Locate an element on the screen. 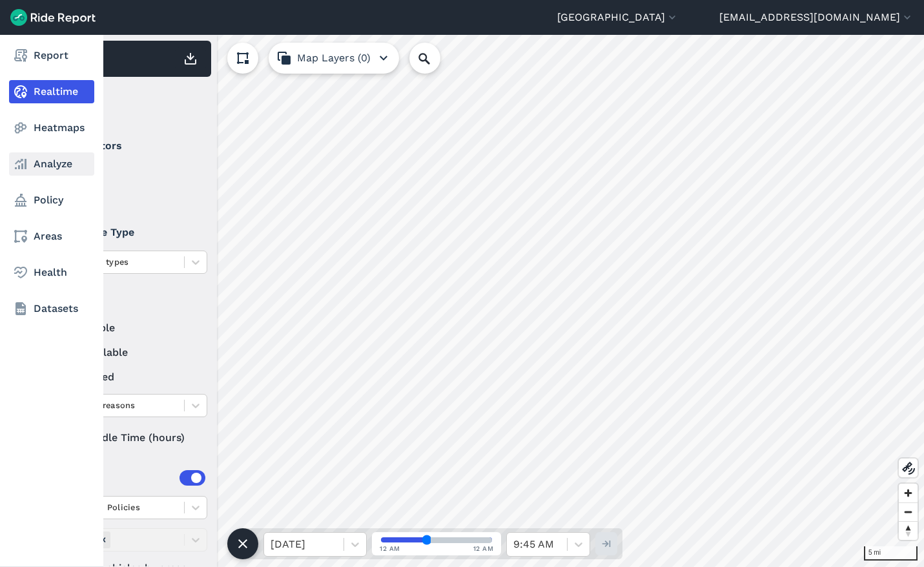 The image size is (924, 567). label: Bird is located at coordinates (130, 171).